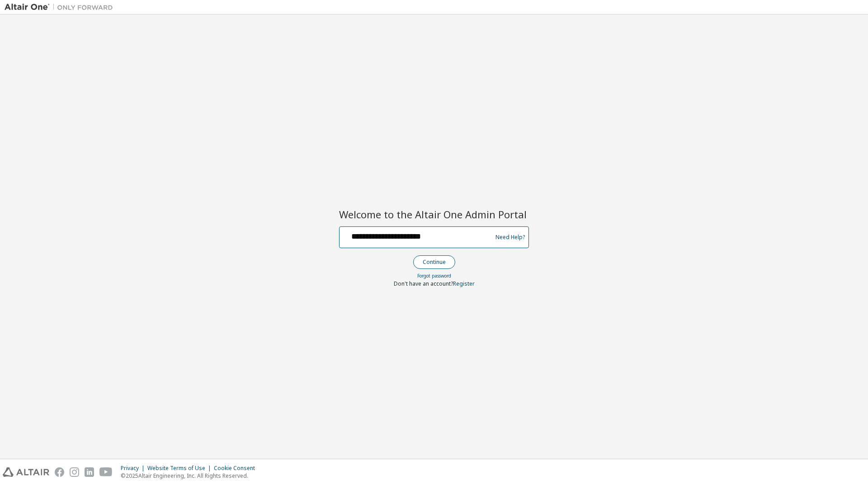  Describe the element at coordinates (190, 475) in the screenshot. I see `p: © 2025 Altair Engineering, Inc. All Rights Reserved.` at that location.